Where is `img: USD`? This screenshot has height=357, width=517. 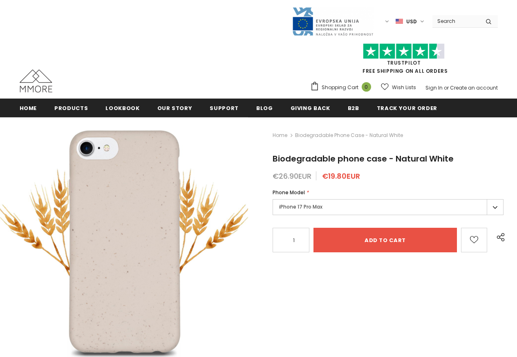
img: USD is located at coordinates (399, 21).